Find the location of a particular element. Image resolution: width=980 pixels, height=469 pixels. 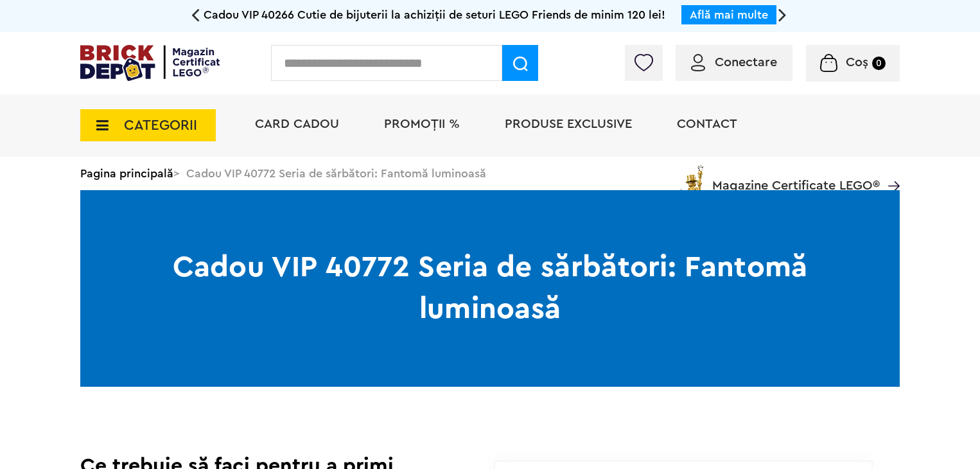

span: CATEGORII is located at coordinates (161, 125).